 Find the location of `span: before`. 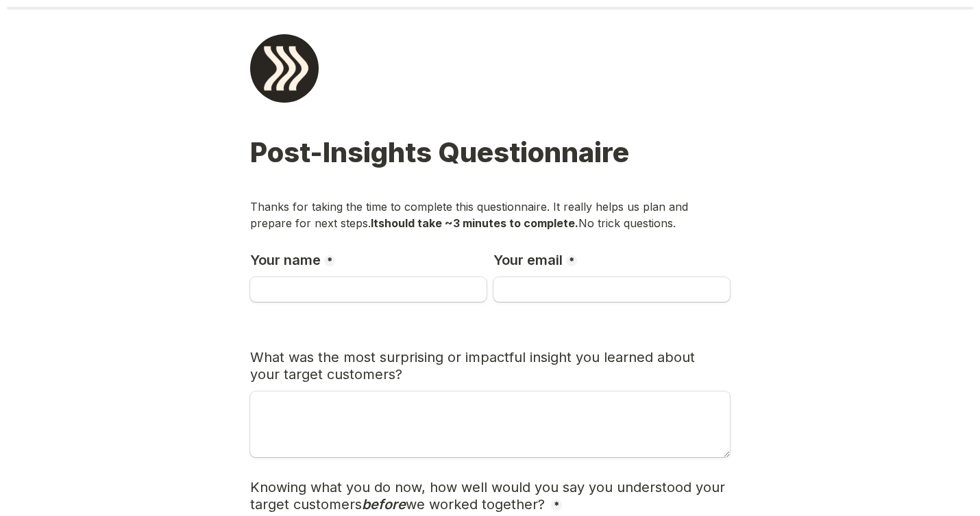

span: before is located at coordinates (383, 505).